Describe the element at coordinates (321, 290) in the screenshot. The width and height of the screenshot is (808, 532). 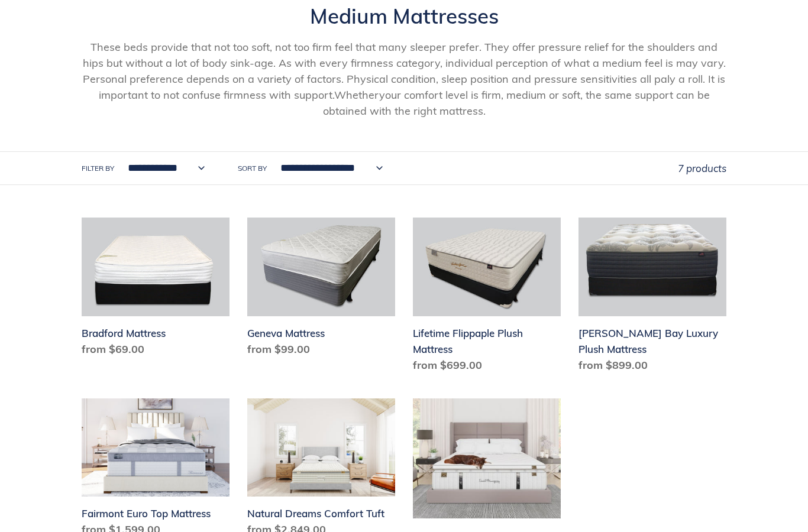
I see `a: Geneva Mattress` at that location.